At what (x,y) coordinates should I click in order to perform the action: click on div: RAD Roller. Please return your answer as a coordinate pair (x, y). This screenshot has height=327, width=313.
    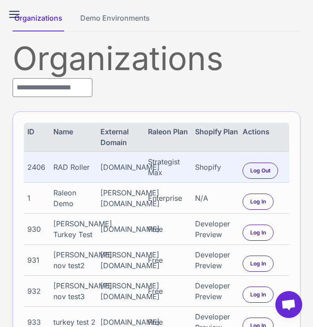
    Looking at the image, I should click on (75, 167).